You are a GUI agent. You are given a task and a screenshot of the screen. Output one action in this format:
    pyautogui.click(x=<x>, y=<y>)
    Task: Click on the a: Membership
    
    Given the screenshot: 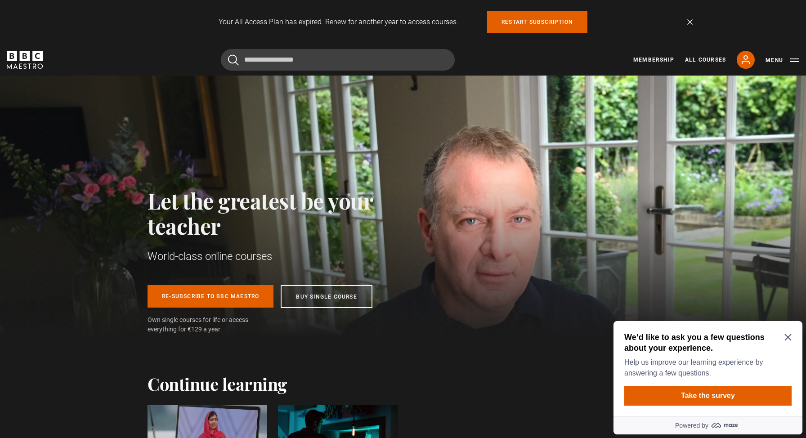 What is the action you would take?
    pyautogui.click(x=654, y=60)
    